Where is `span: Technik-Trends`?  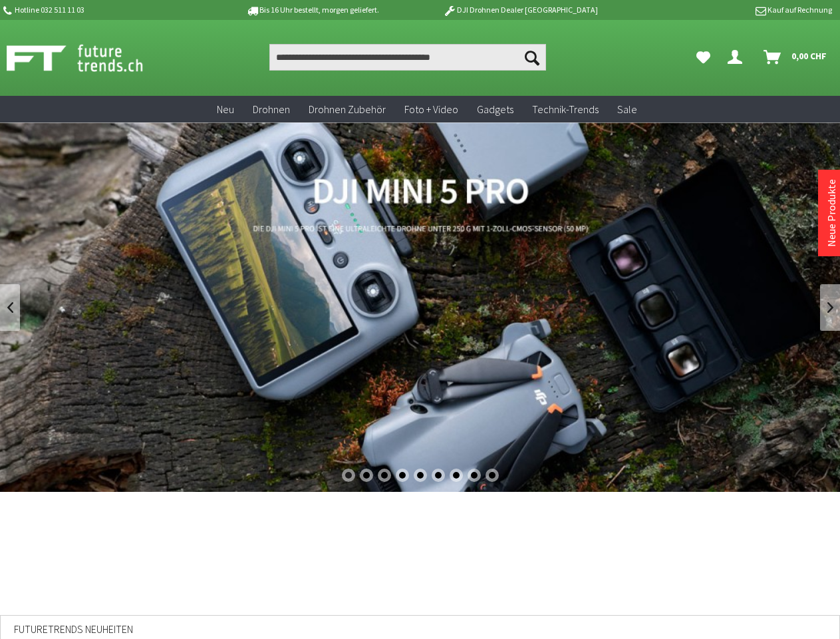 span: Technik-Trends is located at coordinates (565, 109).